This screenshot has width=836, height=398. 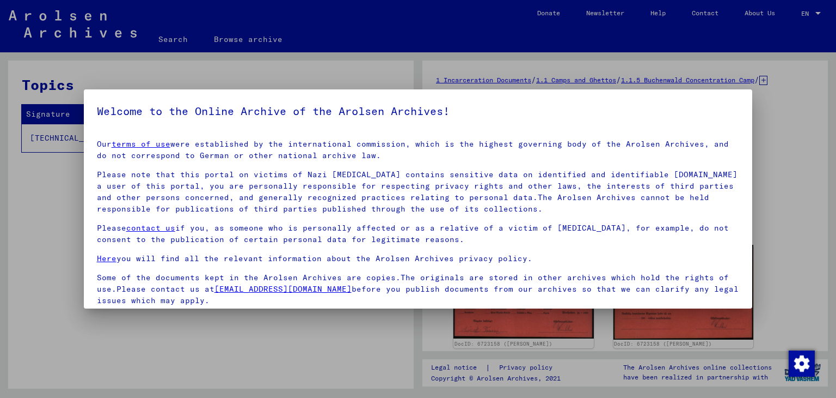 I want to click on a: terms of use, so click(x=141, y=144).